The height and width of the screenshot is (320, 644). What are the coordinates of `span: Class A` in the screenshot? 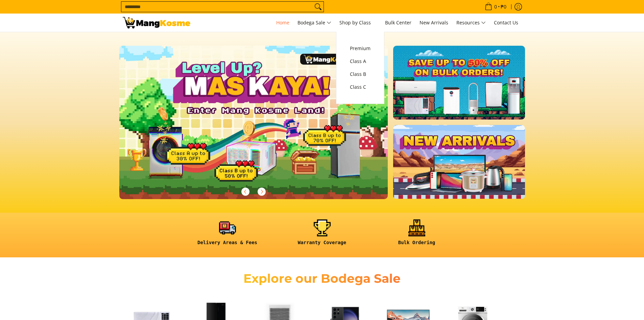 It's located at (360, 61).